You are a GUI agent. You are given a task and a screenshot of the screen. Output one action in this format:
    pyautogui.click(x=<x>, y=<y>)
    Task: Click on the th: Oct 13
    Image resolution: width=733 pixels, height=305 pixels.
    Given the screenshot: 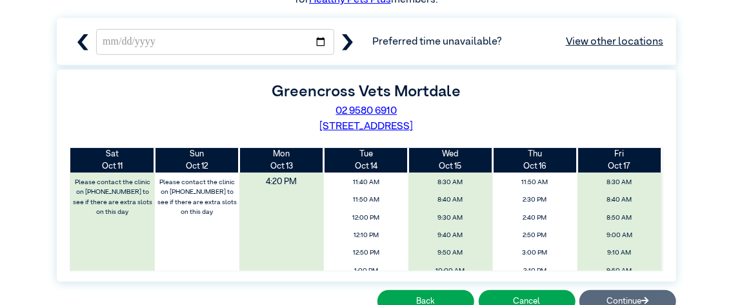 What is the action you would take?
    pyautogui.click(x=281, y=160)
    